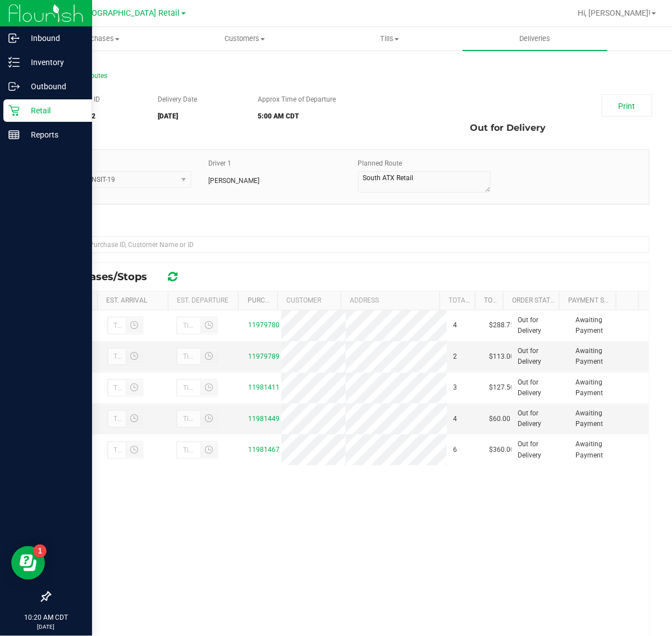 The width and height of the screenshot is (672, 636). I want to click on inline-svg: Outbound, so click(14, 87).